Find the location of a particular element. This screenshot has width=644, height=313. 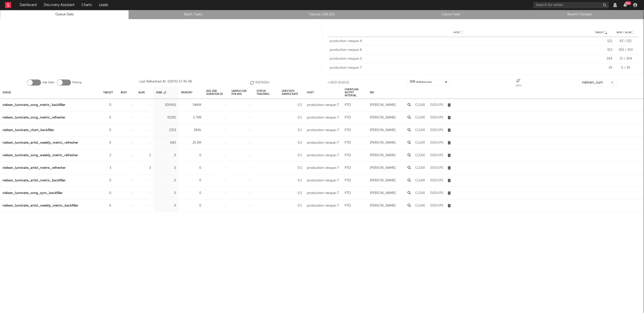

input: Search... is located at coordinates (598, 83).